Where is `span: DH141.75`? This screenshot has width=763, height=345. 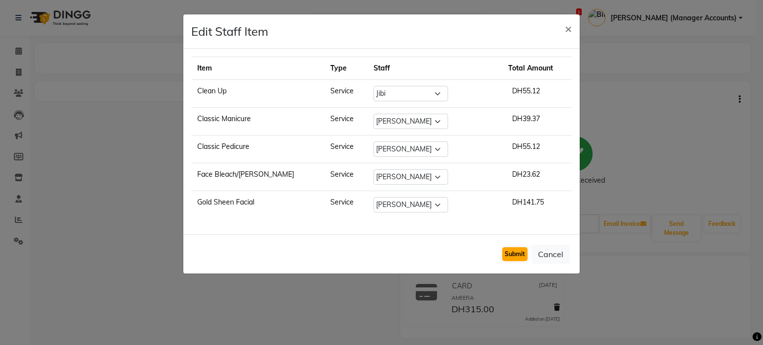
span: DH141.75 is located at coordinates (528, 202).